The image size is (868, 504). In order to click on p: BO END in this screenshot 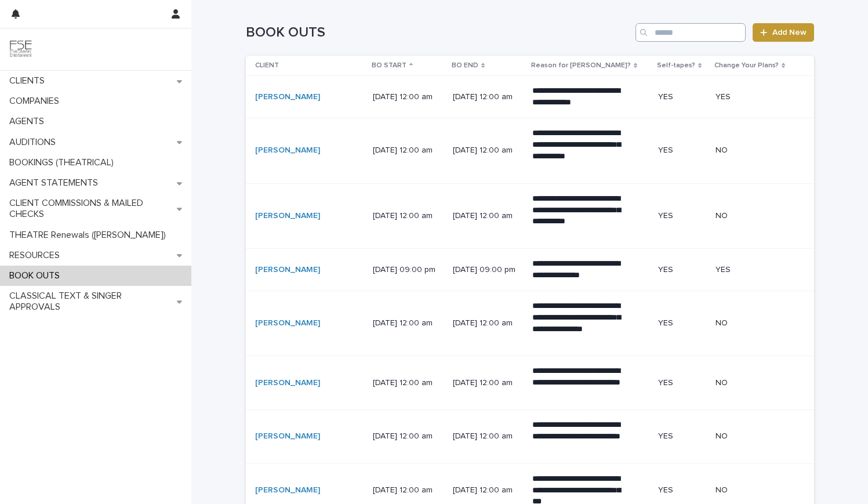, I will do `click(465, 66)`.